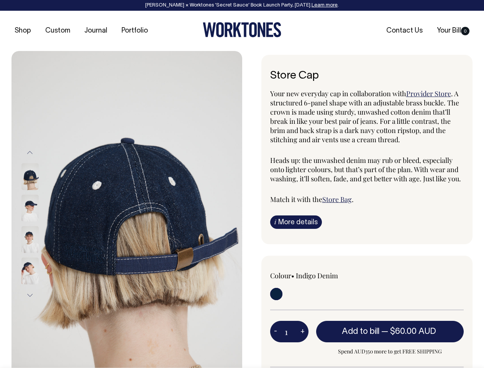  What do you see at coordinates (405, 31) in the screenshot?
I see `a: Contact Us` at bounding box center [405, 31].